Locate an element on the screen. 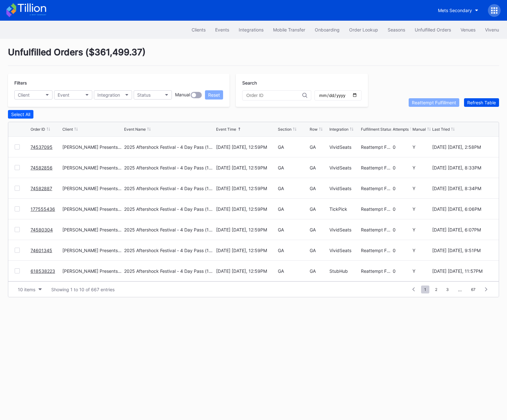 This screenshot has height=420, width=507. a: Venues is located at coordinates (468, 29).